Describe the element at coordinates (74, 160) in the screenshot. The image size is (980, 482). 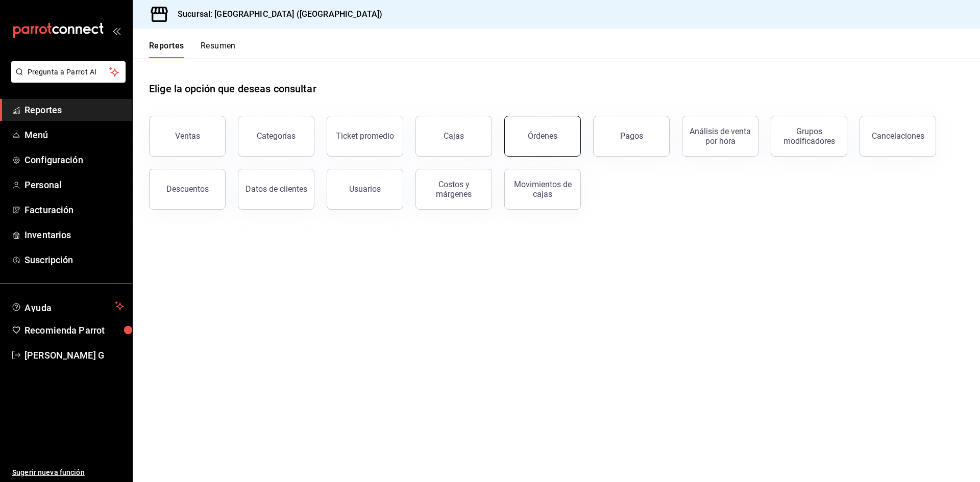
I see `span: Configuración` at that location.